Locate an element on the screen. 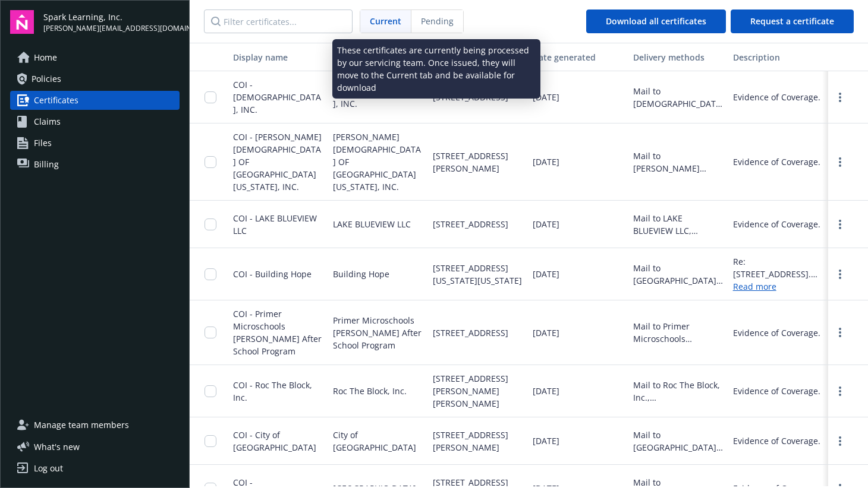 This screenshot has height=488, width=868. span: What ' s new is located at coordinates (56, 446).